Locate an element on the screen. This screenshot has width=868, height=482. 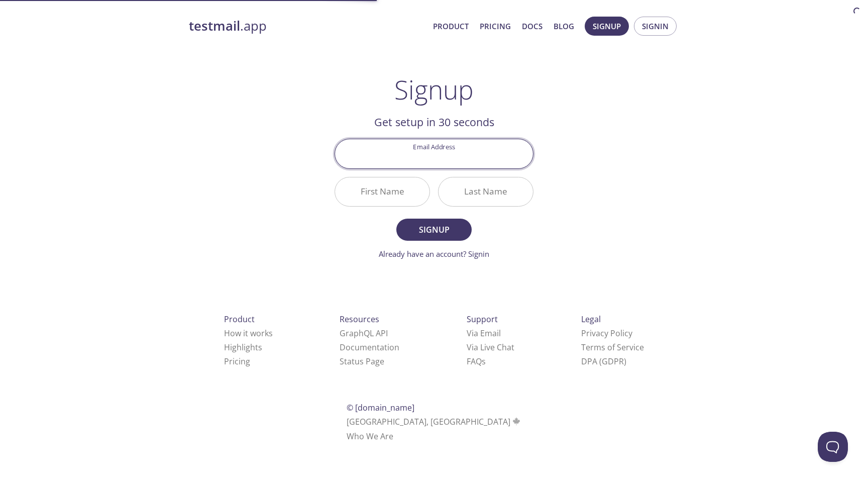
a: testmail.app is located at coordinates (307, 26).